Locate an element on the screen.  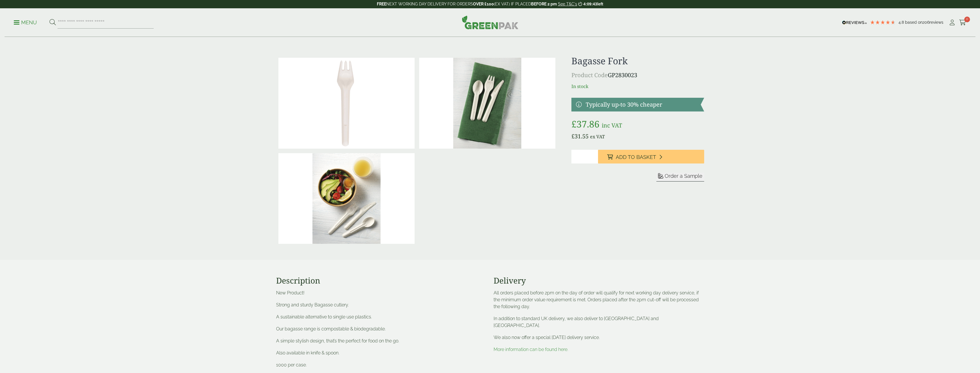
a: Menu is located at coordinates (25, 22).